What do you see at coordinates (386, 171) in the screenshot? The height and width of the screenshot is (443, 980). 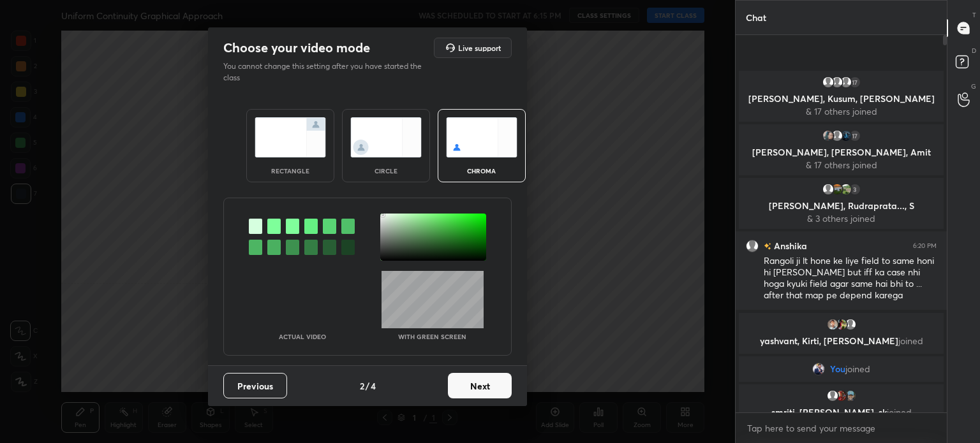 I see `div: circle` at bounding box center [386, 171].